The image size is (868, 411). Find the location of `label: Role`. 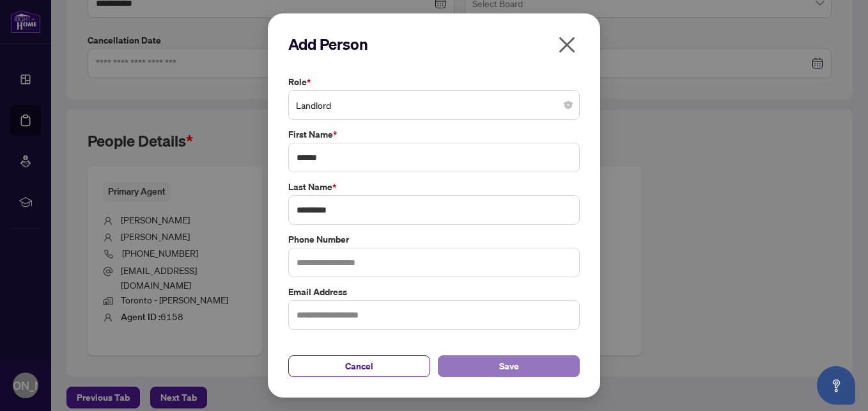

label: Role is located at coordinates (434, 82).